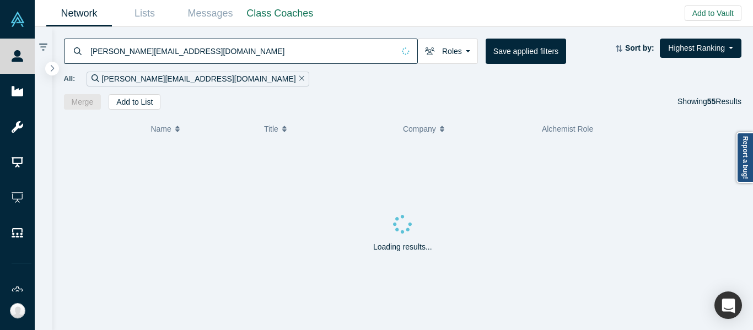  Describe the element at coordinates (300, 79) in the screenshot. I see `button: Remove Filter` at that location.